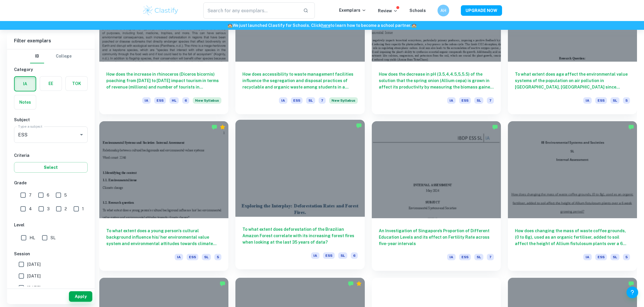  What do you see at coordinates (443, 10) in the screenshot?
I see `button: AH` at bounding box center [443, 10].